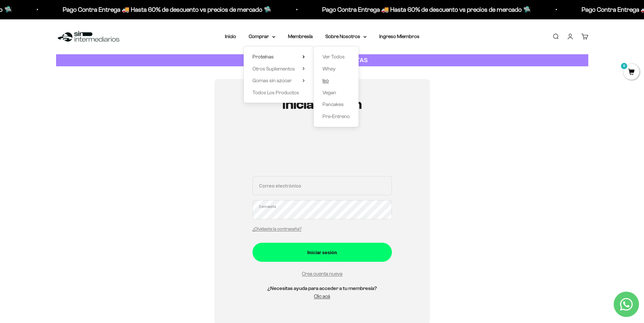 Image resolution: width=644 pixels, height=323 pixels. Describe the element at coordinates (278, 92) in the screenshot. I see `a: Todos Los Productos` at that location.